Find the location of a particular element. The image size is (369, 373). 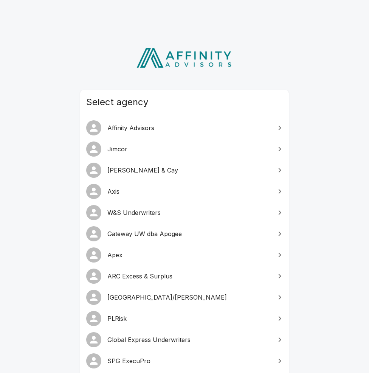

a: SPG ExecuPro is located at coordinates (184, 360).